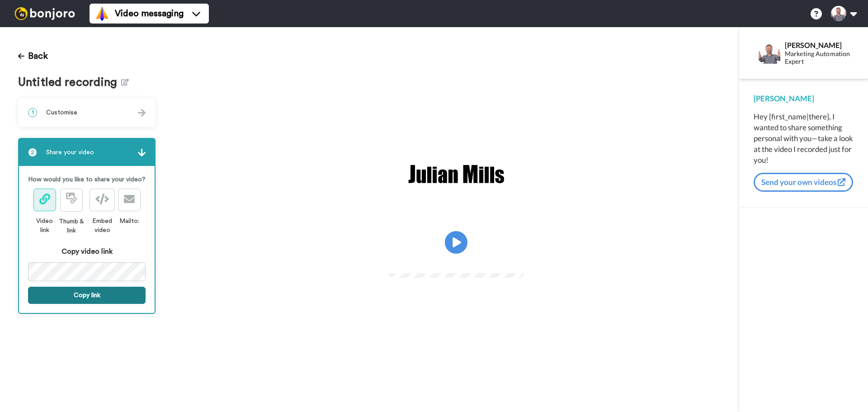 The width and height of the screenshot is (868, 412). What do you see at coordinates (803, 138) in the screenshot?
I see `div: Hey {first_name|there}, I wanted to share something personal with you—take a look at the video I ...` at bounding box center [803, 138].